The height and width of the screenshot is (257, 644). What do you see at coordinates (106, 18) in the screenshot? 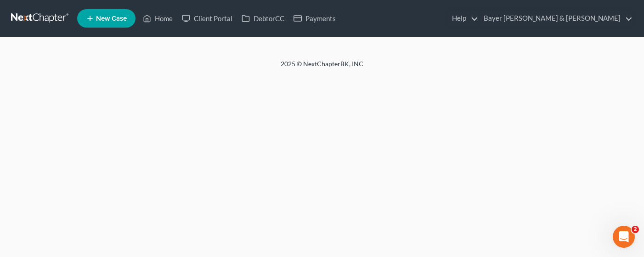
I see `new-legal-case-button: New Case` at bounding box center [106, 18].